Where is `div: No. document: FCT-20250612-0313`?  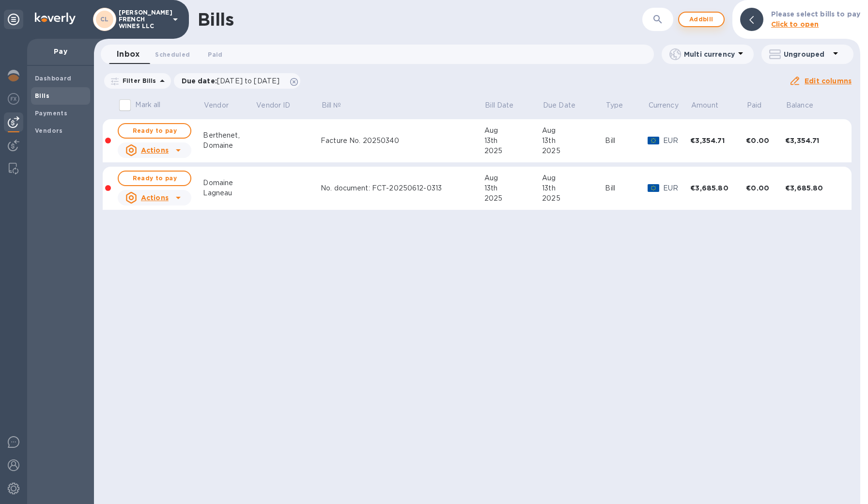
div: No. document: FCT-20250612-0313 is located at coordinates (402, 188).